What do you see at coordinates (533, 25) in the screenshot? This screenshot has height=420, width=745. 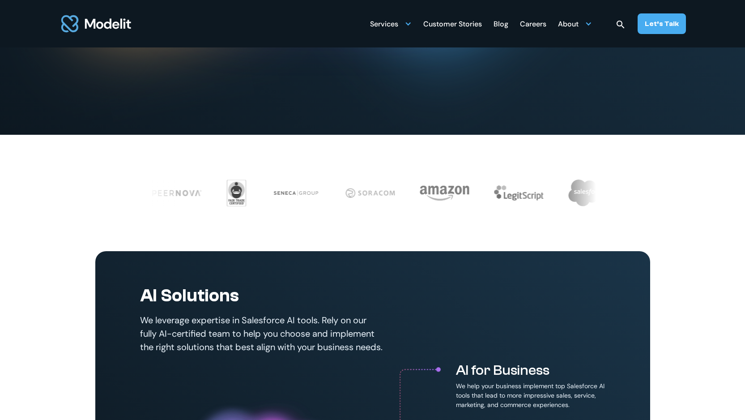 I see `div: Careers` at bounding box center [533, 25].